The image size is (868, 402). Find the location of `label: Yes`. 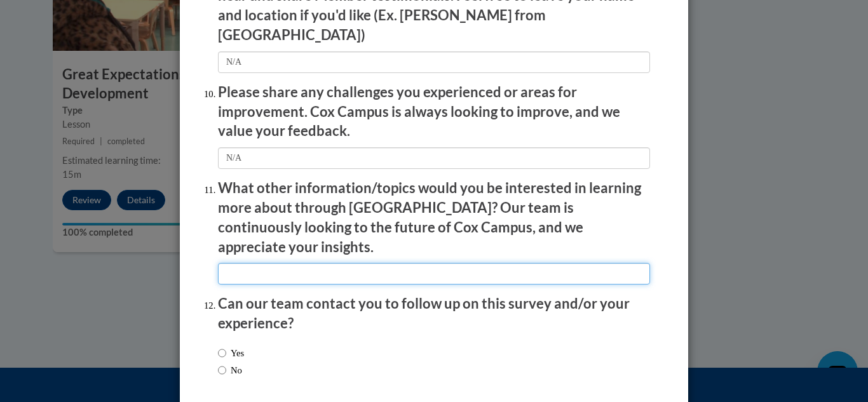

label: Yes is located at coordinates (231, 353).